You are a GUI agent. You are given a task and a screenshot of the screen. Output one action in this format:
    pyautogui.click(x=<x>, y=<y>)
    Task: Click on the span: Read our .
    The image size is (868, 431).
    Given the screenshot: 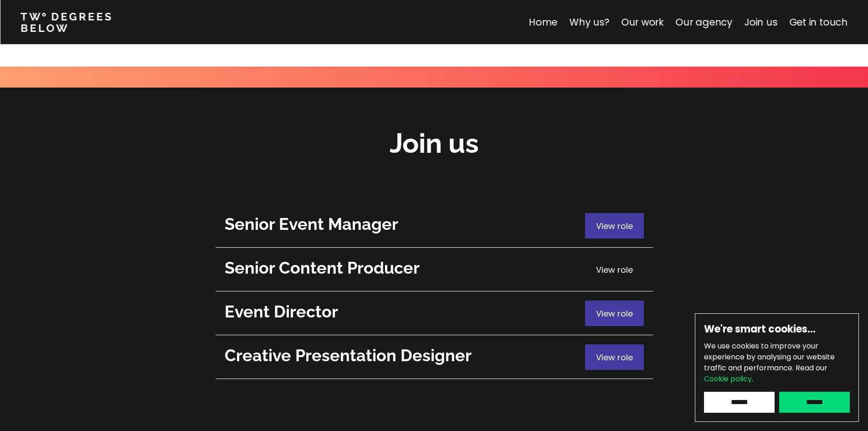 What is the action you would take?
    pyautogui.click(x=765, y=373)
    